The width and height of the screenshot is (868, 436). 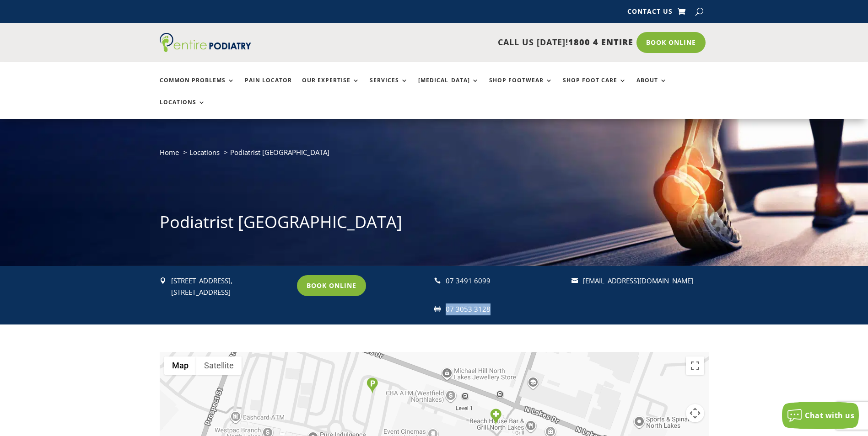 What do you see at coordinates (594, 87) in the screenshot?
I see `a: Shop Foot Care` at bounding box center [594, 87].